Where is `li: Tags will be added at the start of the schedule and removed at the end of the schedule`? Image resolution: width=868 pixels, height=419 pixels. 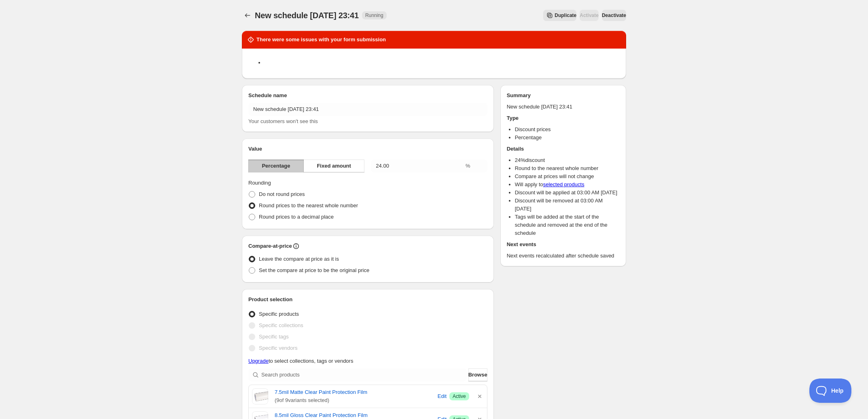 li: Tags will be added at the start of the schedule and removed at the end of the schedule is located at coordinates (567, 225).